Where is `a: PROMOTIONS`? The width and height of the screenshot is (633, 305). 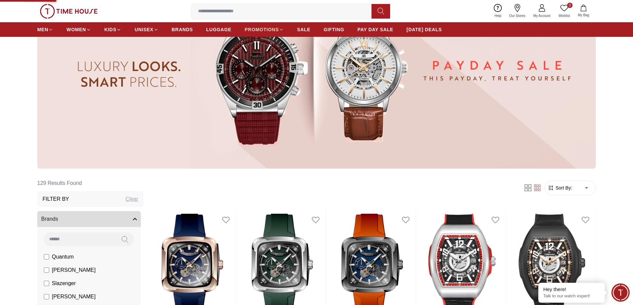 a: PROMOTIONS is located at coordinates (264, 30).